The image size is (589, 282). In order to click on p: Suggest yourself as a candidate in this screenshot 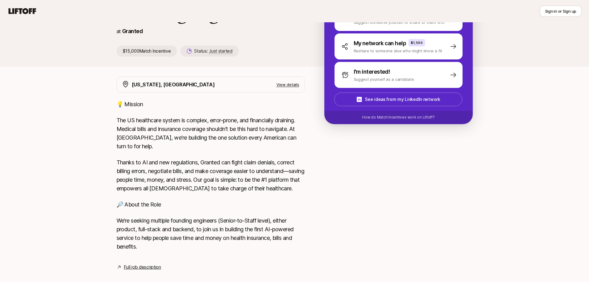, I will do `click(384, 79)`.